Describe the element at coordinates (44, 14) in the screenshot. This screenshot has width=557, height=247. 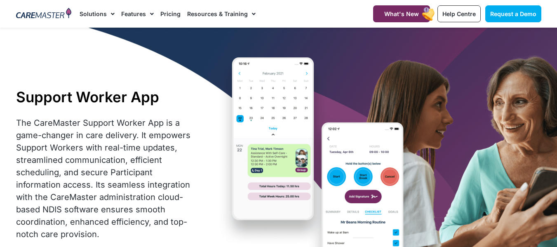
I see `img: CareMaster Logo` at that location.